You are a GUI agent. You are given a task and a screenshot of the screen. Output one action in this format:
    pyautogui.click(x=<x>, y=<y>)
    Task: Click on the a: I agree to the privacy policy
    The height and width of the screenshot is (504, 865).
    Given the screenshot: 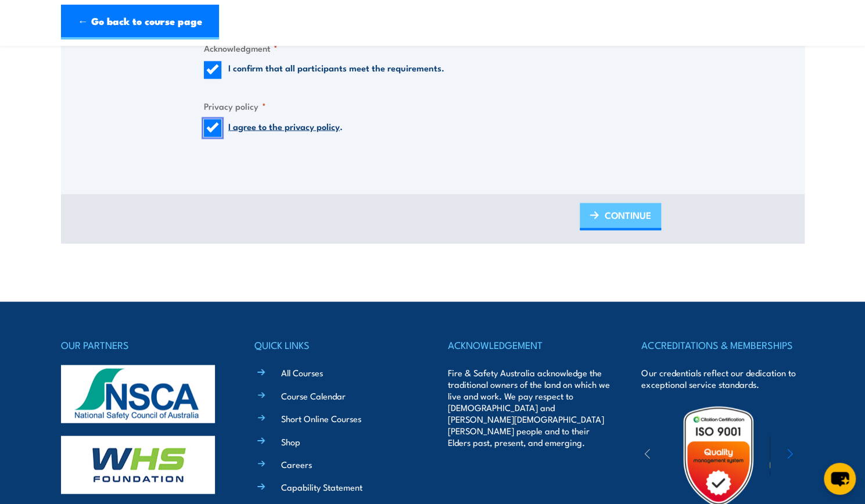 What is the action you would take?
    pyautogui.click(x=284, y=126)
    